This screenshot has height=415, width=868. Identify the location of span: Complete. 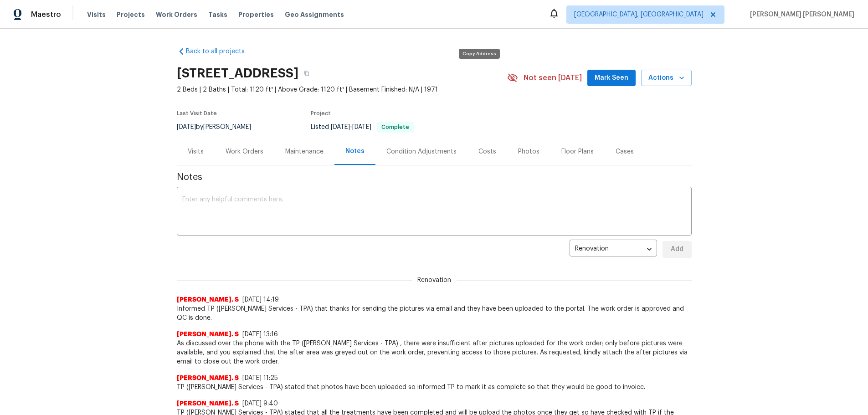
(395, 127).